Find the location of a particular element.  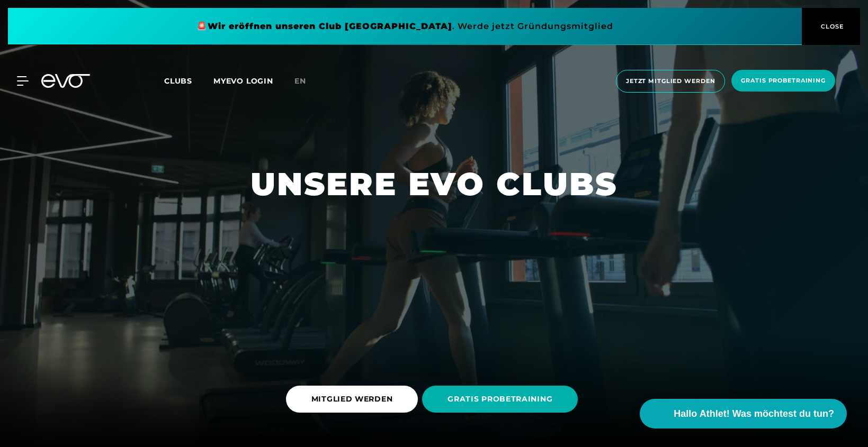

button: Hallo Athlet! Was möchtest du tun? is located at coordinates (743, 414).